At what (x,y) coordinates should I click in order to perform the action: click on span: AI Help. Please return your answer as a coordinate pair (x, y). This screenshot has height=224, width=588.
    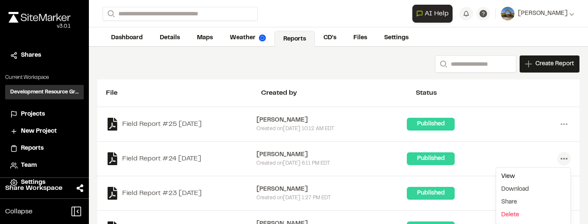
    Looking at the image, I should click on (437, 14).